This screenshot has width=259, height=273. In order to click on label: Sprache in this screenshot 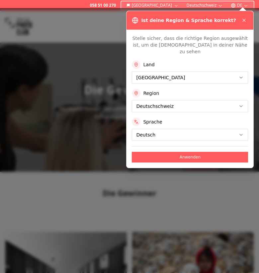, I will do `click(153, 122)`.